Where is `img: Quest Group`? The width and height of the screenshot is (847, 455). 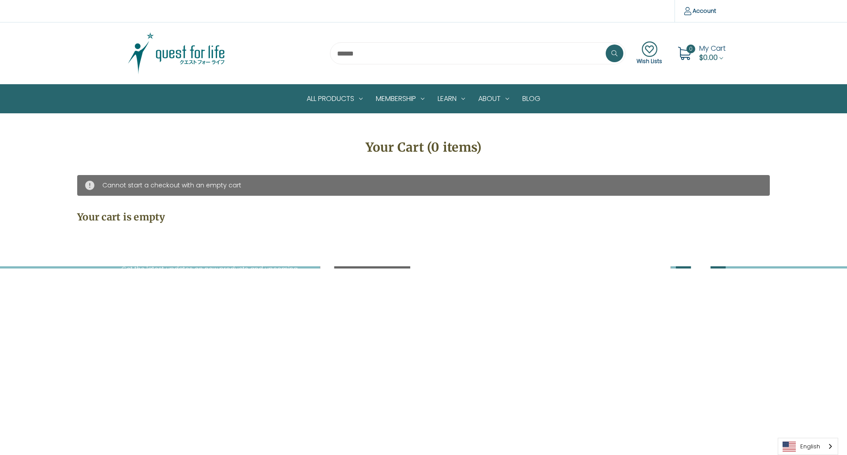
img: Quest Group is located at coordinates (176, 53).